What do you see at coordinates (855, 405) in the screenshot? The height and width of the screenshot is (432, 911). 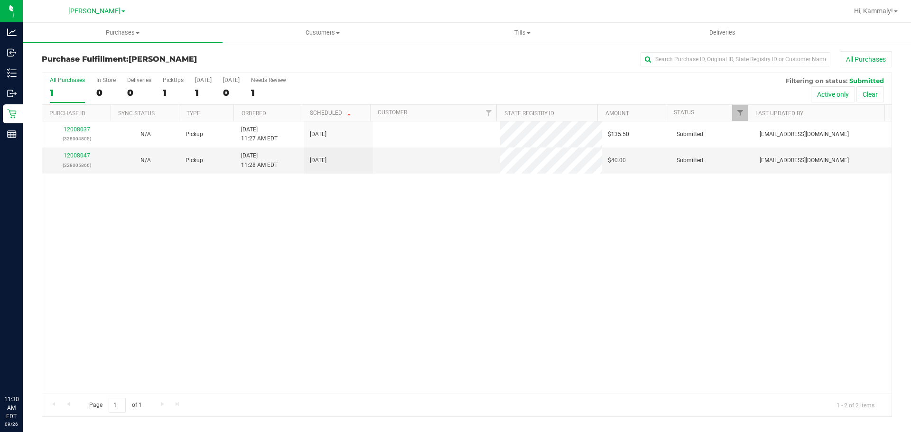 I see `span: 1 - 2 of 2 items` at bounding box center [855, 405].